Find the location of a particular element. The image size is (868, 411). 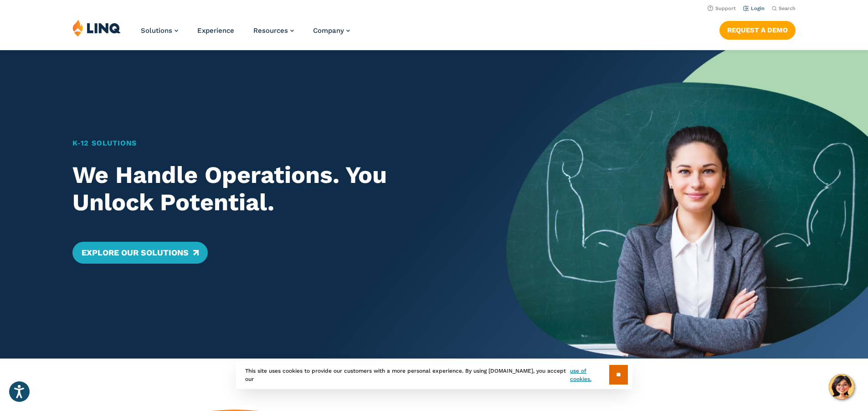

nav: Button Navigation is located at coordinates (757, 29).